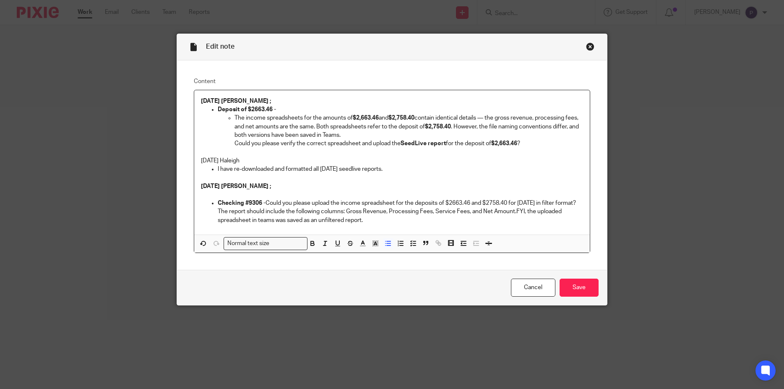 This screenshot has height=389, width=784. I want to click on strong: SeedLive report, so click(424, 144).